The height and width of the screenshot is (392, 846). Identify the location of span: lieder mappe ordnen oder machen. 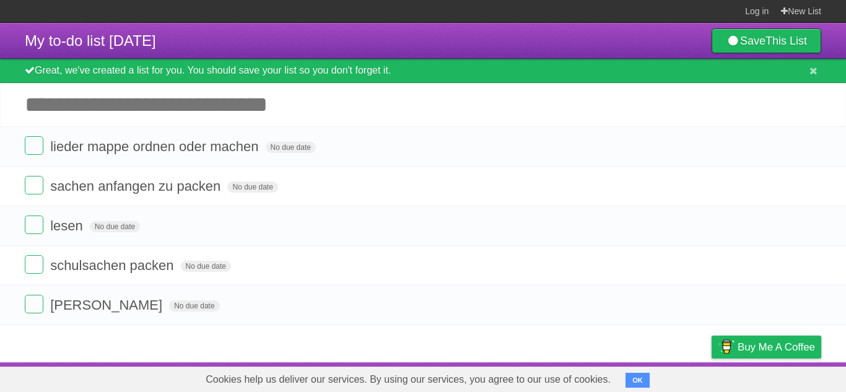
(155, 146).